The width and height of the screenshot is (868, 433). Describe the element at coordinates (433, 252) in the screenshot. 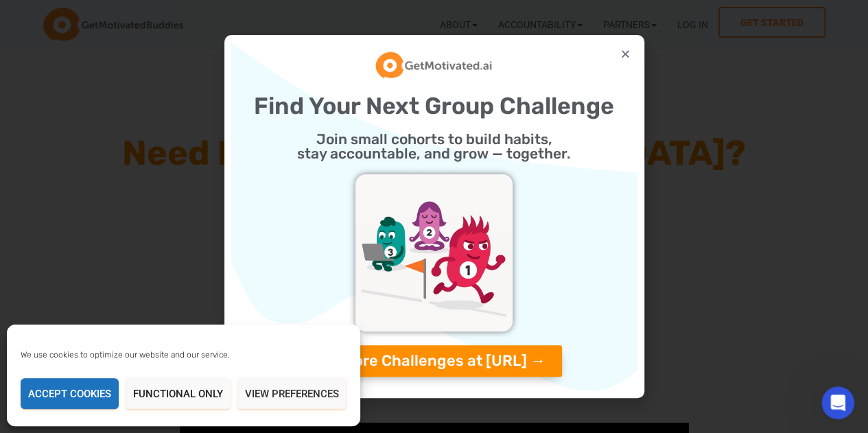

I see `img: challenges_getmotivatedAI` at that location.